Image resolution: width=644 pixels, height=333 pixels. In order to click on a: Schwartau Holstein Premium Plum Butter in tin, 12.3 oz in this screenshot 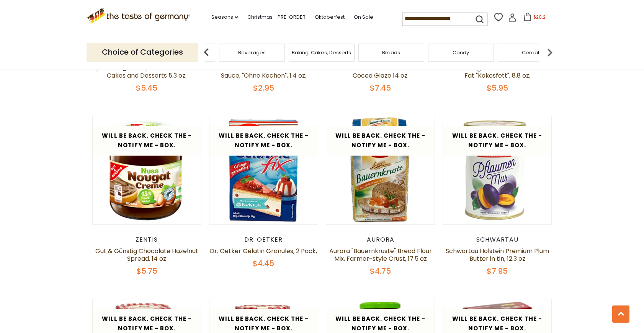, I will do `click(497, 254)`.